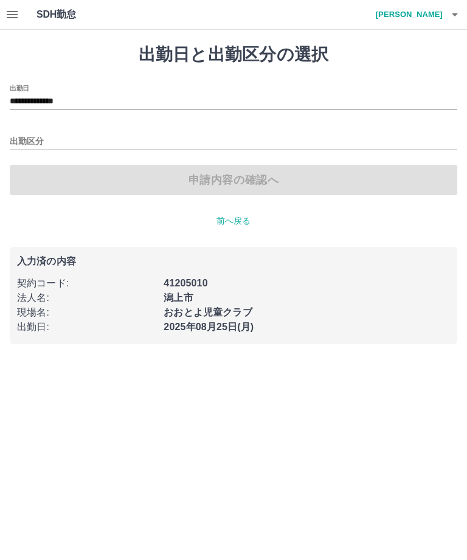 The image size is (467, 560). What do you see at coordinates (208, 312) in the screenshot?
I see `b: おおとよ児童クラブ` at bounding box center [208, 312].